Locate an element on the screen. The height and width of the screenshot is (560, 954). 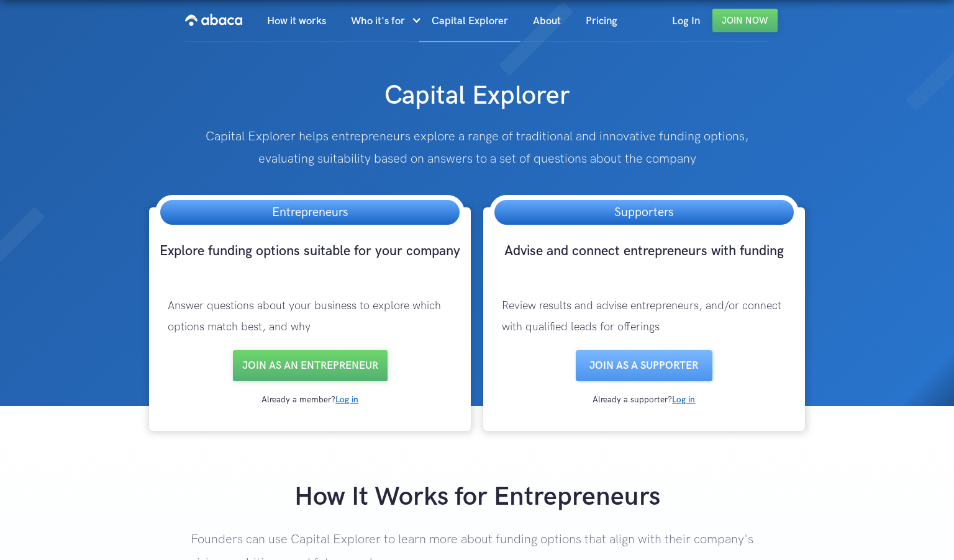
strong: How It Works for Entrepreneurs is located at coordinates (477, 496).